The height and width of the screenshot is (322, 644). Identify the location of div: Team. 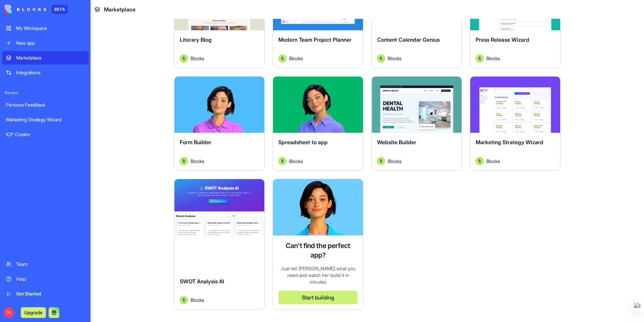
(50, 264).